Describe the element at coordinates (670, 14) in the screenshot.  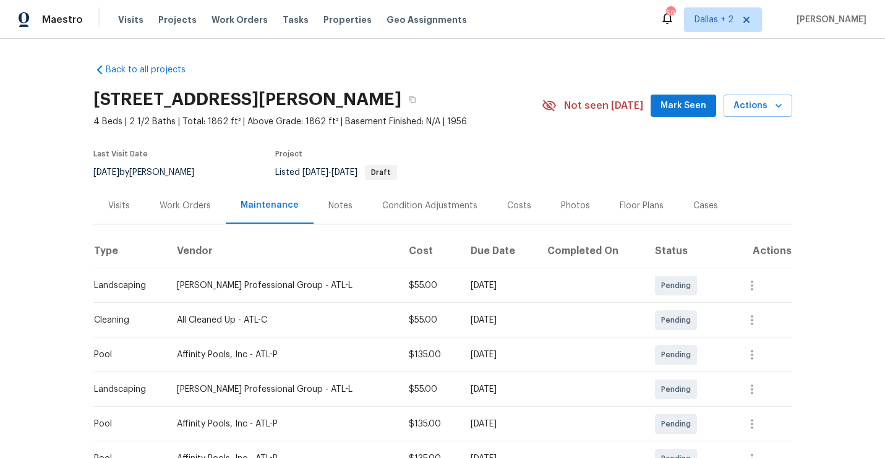
I see `div: 59` at that location.